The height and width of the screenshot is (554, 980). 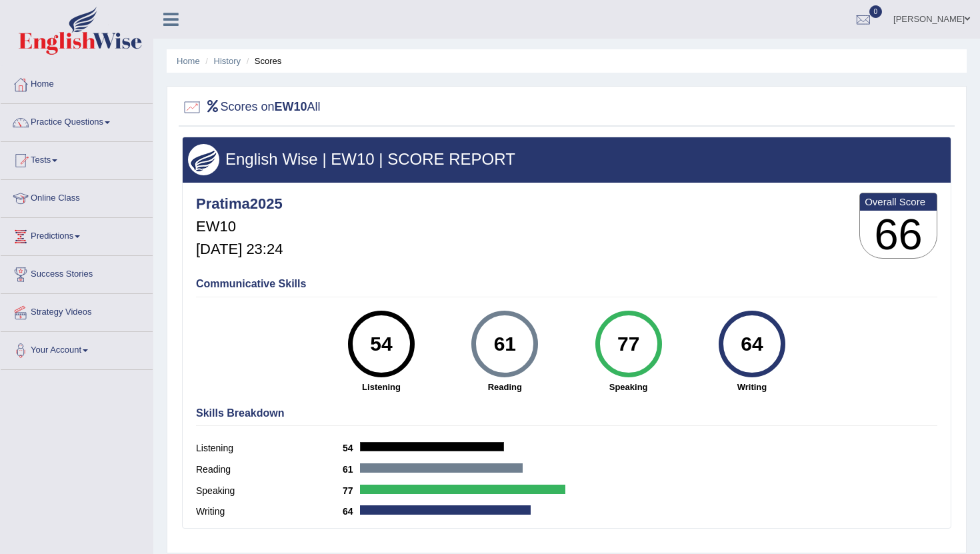 What do you see at coordinates (505, 344) in the screenshot?
I see `div: 61` at bounding box center [505, 344].